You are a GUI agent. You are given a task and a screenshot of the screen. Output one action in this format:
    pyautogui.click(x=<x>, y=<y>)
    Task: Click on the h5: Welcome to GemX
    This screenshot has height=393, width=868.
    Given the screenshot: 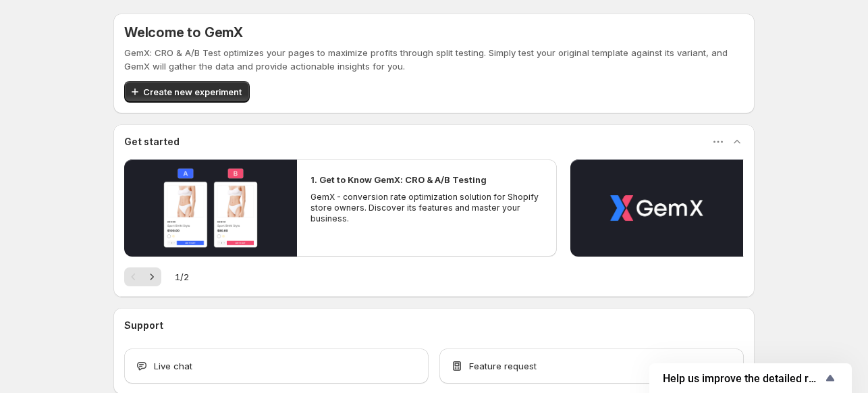 What is the action you would take?
    pyautogui.click(x=183, y=32)
    